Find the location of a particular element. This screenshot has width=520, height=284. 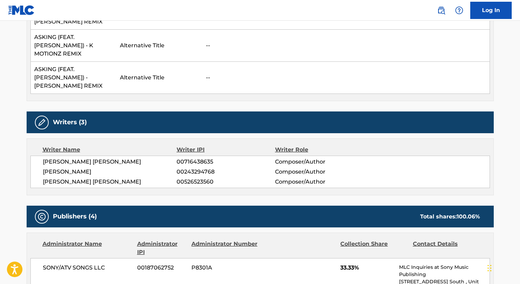

img: search is located at coordinates (441, 10).